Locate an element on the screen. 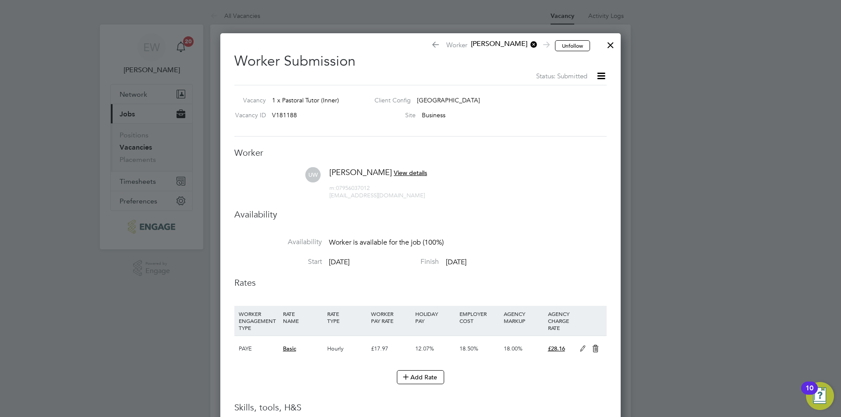 This screenshot has height=417, width=841. label: Finish is located at coordinates (395, 262).